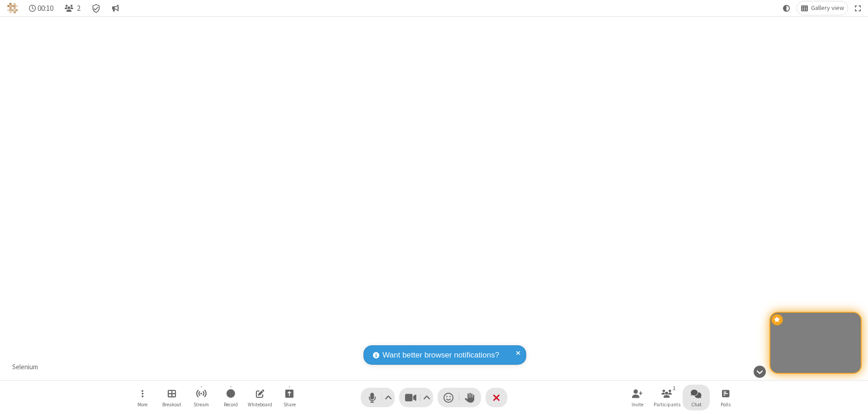  What do you see at coordinates (760, 371) in the screenshot?
I see `button: Hide` at bounding box center [760, 371].